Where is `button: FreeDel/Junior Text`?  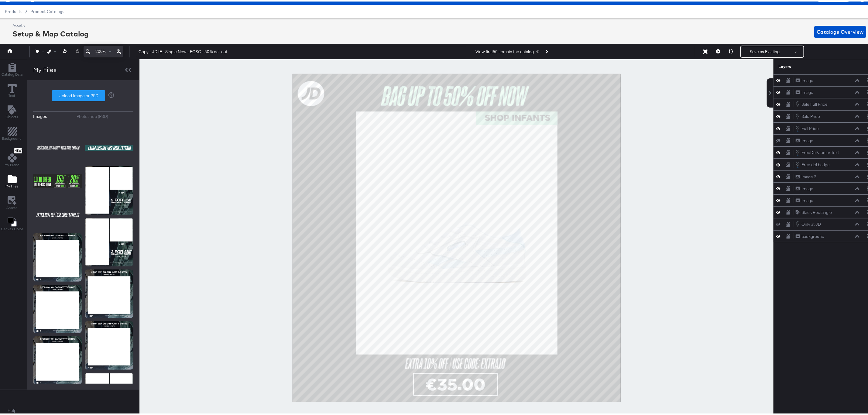
button: FreeDel/Junior Text is located at coordinates (817, 151).